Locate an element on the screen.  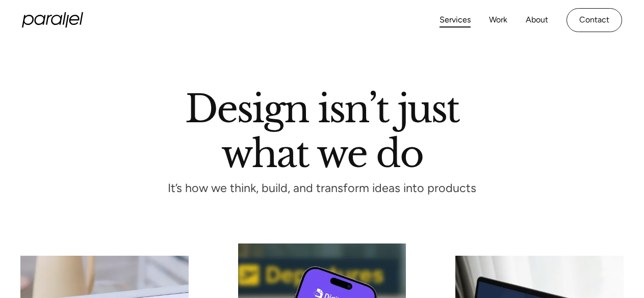
h1: Design isn’t just what we do is located at coordinates (323, 129).